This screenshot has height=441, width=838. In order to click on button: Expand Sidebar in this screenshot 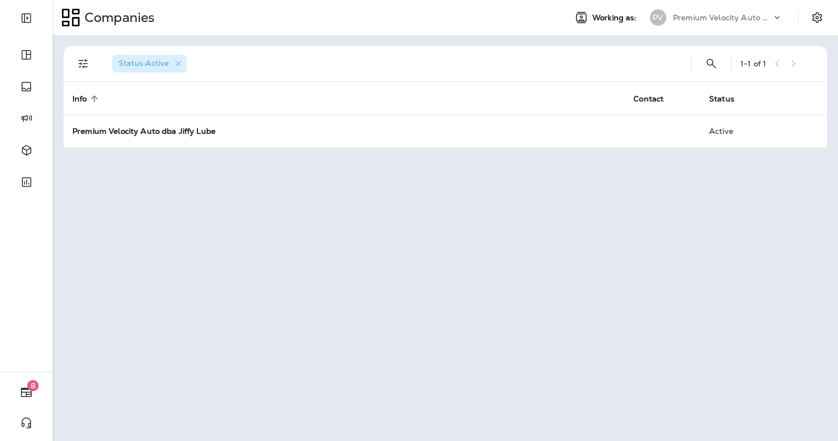, I will do `click(26, 18)`.